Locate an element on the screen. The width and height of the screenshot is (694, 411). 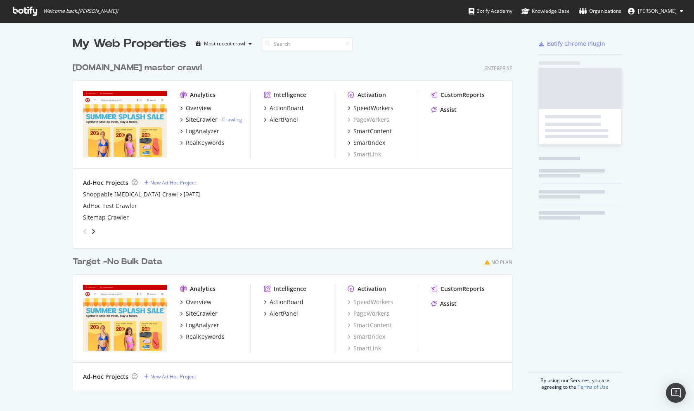
div: My Web Properties is located at coordinates (129, 44).